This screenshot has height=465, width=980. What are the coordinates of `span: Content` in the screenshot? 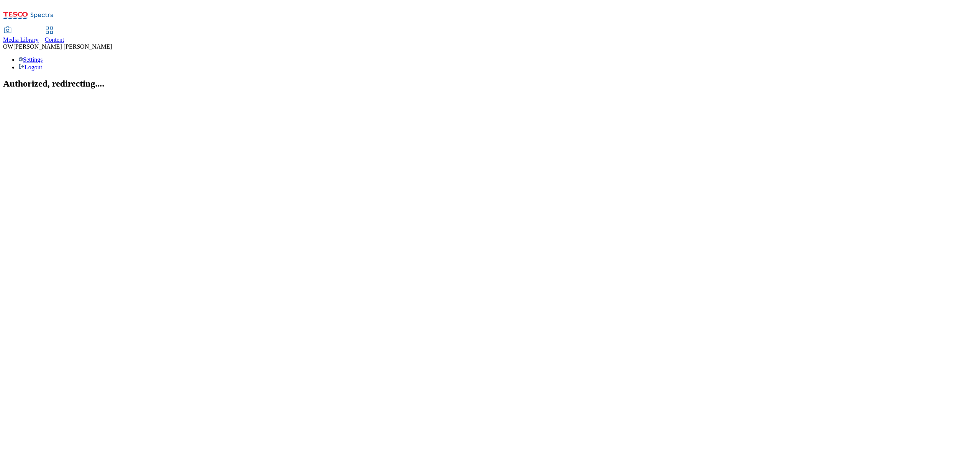 It's located at (54, 40).